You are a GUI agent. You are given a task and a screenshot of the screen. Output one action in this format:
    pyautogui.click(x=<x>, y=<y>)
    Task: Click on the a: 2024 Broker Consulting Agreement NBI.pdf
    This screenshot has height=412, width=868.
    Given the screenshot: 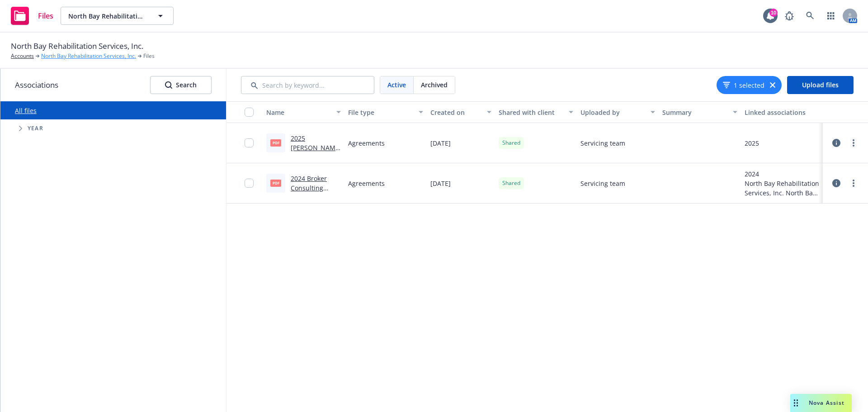 What is the action you would take?
    pyautogui.click(x=309, y=193)
    